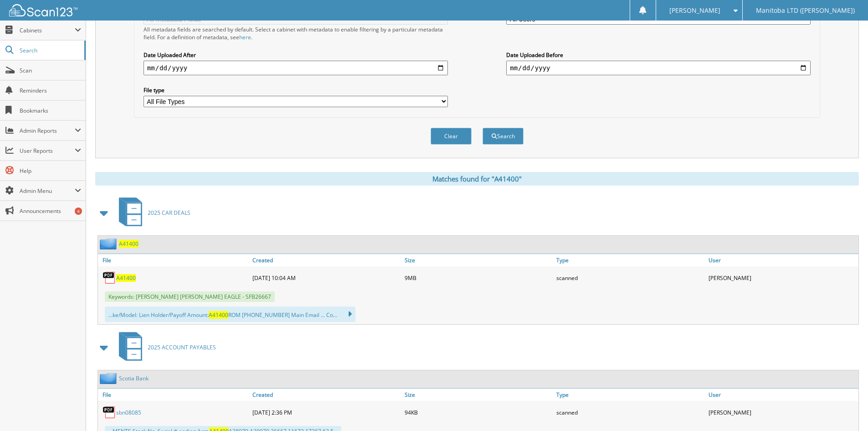 Image resolution: width=868 pixels, height=431 pixels. What do you see at coordinates (451, 136) in the screenshot?
I see `button: Clear` at bounding box center [451, 136].